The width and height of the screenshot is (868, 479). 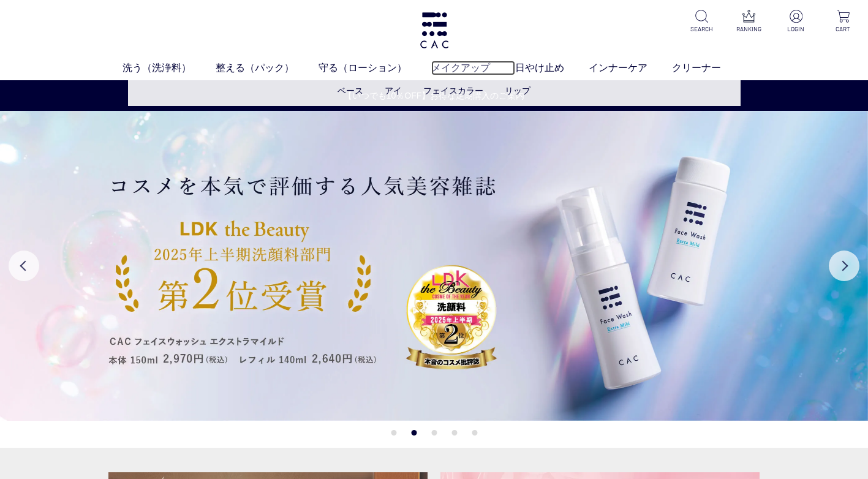 I want to click on button: 1 of 5, so click(x=393, y=433).